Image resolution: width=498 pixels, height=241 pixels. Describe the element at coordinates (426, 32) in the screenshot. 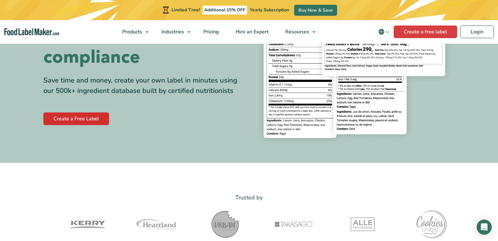

I see `a: Create a free label` at that location.